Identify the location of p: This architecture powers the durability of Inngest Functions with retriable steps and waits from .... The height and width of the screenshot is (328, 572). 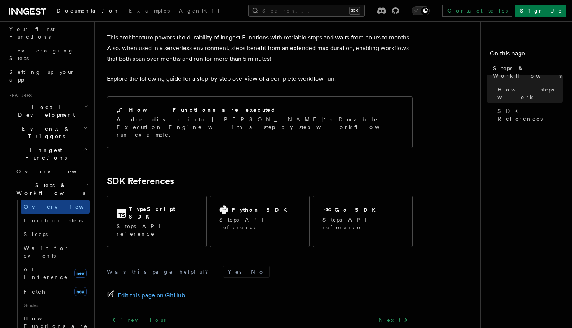
(260, 48).